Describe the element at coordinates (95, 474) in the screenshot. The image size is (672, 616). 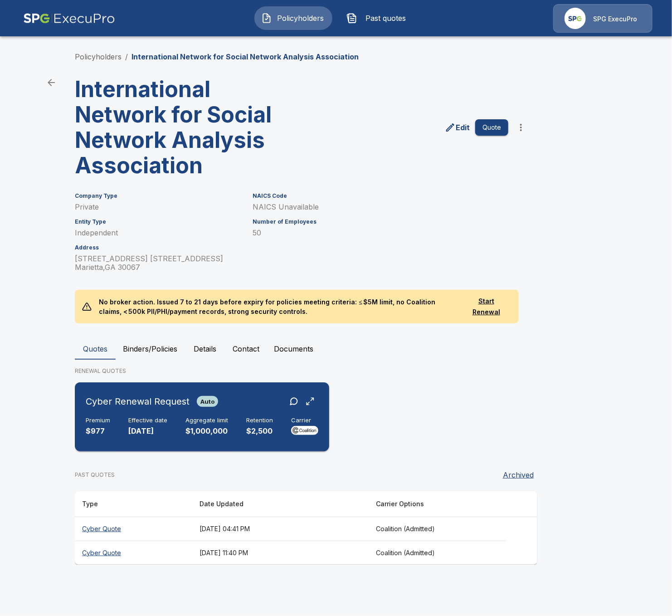
I see `p: PAST QUOTES` at that location.